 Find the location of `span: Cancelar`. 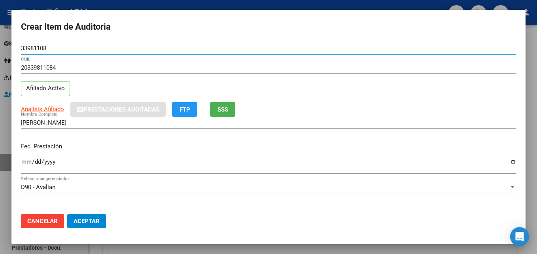

span: Cancelar is located at coordinates (42, 221).